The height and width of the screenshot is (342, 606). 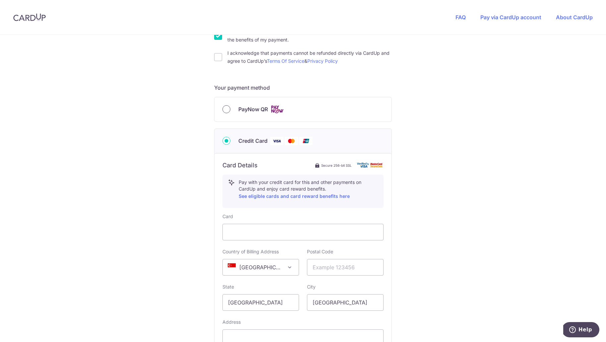 I want to click on label: I acknowledge that payments cannot be refunded directly via CardUp and agree to CardUp’s &, so click(x=310, y=57).